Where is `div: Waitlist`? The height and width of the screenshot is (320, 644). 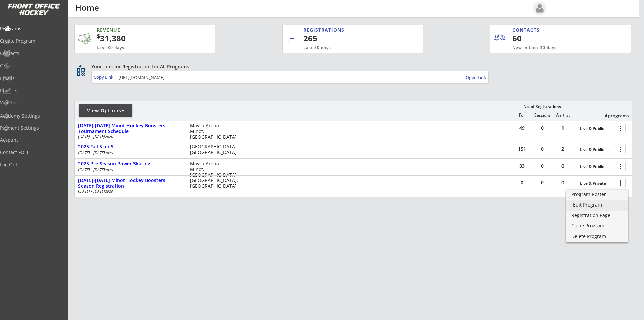
div: Waitlist is located at coordinates (562, 115).